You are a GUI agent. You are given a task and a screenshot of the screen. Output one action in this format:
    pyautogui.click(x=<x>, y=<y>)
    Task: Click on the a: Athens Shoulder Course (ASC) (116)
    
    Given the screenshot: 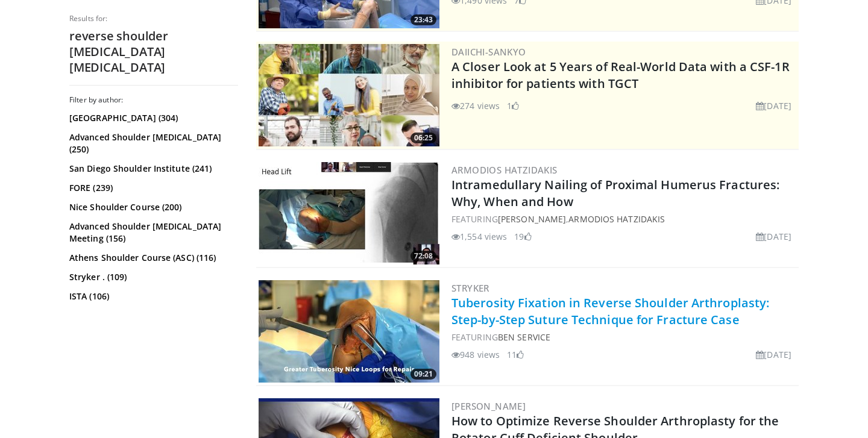 What is the action you would take?
    pyautogui.click(x=152, y=257)
    